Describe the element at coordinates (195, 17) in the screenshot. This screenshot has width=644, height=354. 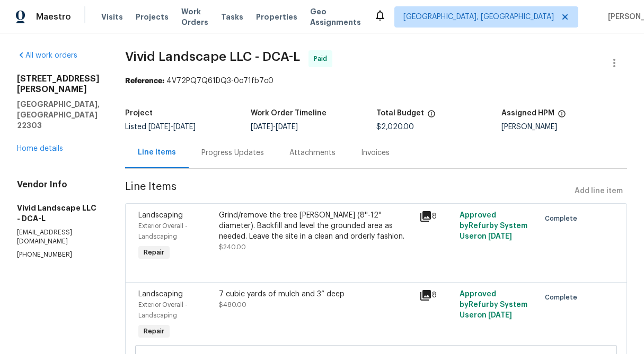
I see `span: Work Orders` at that location.